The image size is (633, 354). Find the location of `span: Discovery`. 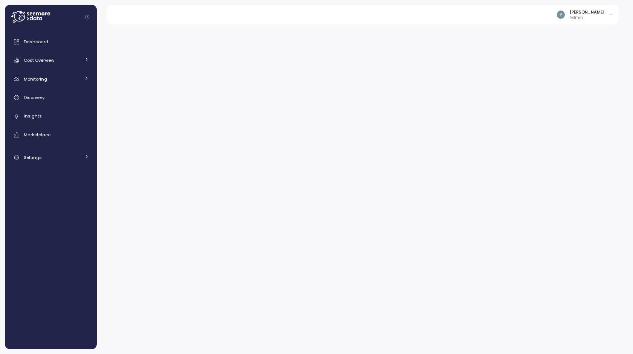

span: Discovery is located at coordinates (34, 98).